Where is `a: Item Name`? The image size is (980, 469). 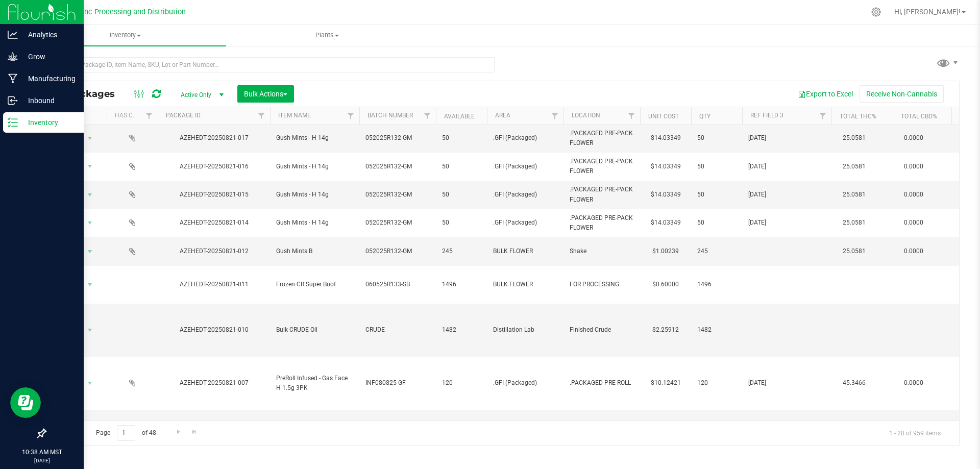 a: Item Name is located at coordinates (294, 116).